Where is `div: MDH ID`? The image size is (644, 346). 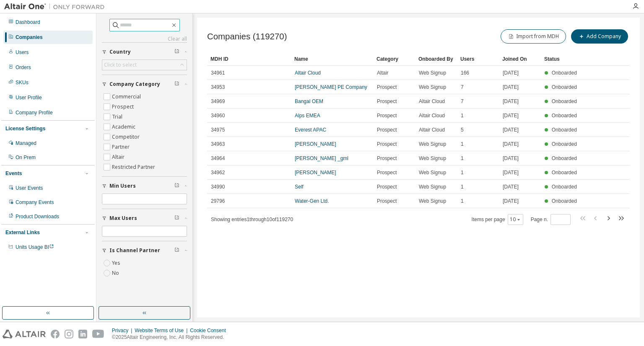 div: MDH ID is located at coordinates (249, 59).